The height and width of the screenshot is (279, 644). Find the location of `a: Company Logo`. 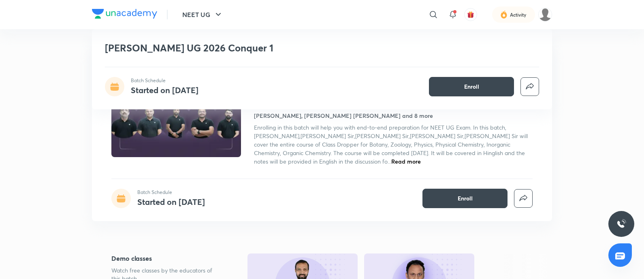

a: Company Logo is located at coordinates (124, 15).